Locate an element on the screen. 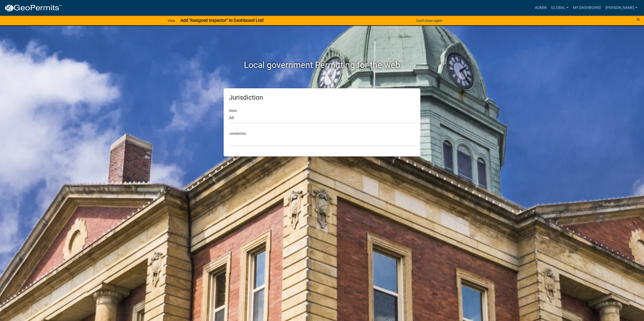 The width and height of the screenshot is (644, 321). a: Admin is located at coordinates (541, 8).